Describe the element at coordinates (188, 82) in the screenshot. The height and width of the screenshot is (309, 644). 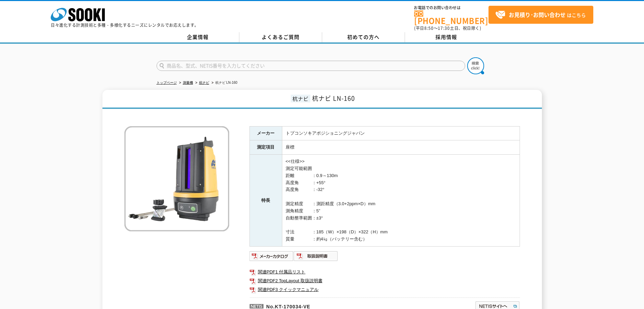
I see `a: 測量機` at that location.